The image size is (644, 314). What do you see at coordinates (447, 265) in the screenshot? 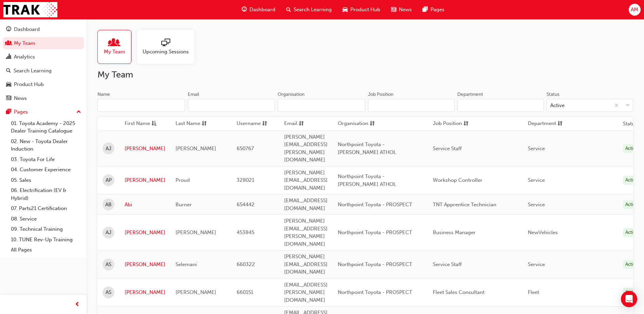
I see `span: Service Staff` at bounding box center [447, 265].